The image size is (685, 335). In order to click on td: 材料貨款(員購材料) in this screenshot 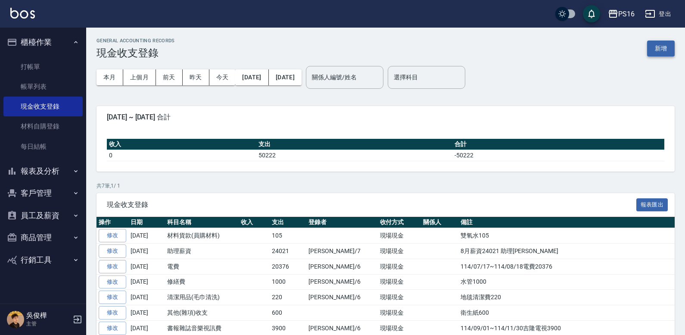, I will do `click(202, 236)`.